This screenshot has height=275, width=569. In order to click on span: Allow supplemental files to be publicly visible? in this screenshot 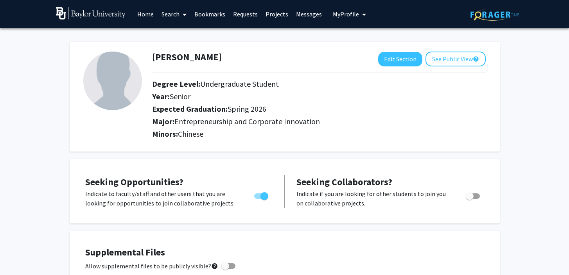, I will do `click(152, 266)`.